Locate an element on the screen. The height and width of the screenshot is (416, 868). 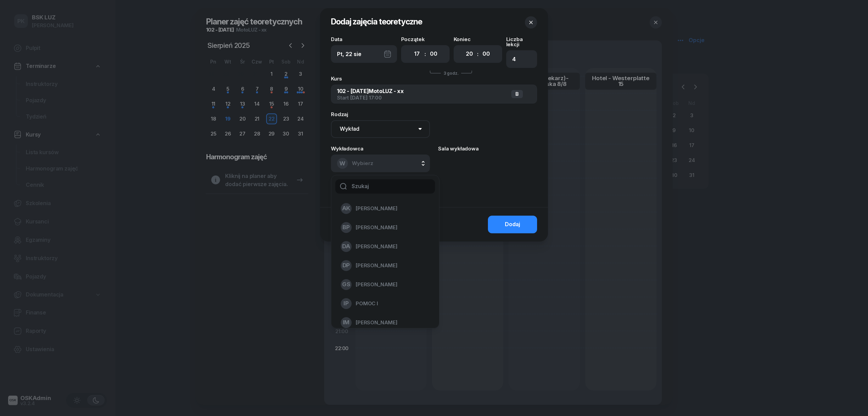
span: Wybierz is located at coordinates (363, 163).